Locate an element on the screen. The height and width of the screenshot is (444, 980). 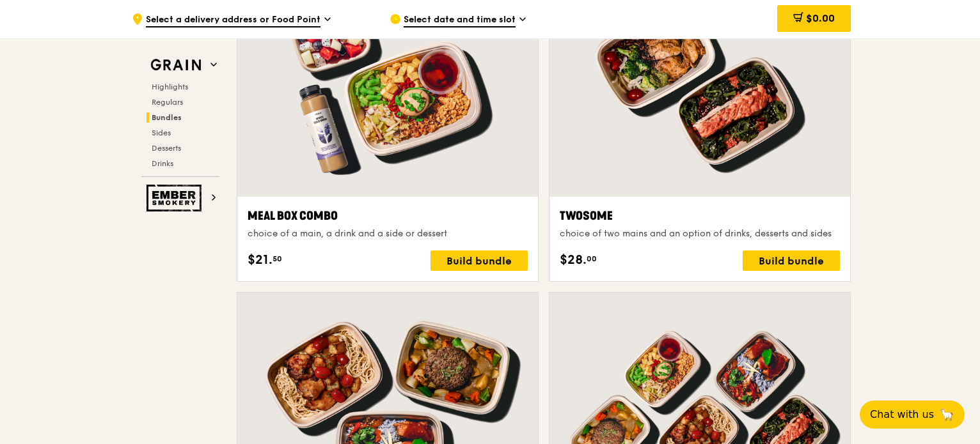
span: $21. is located at coordinates (260, 260).